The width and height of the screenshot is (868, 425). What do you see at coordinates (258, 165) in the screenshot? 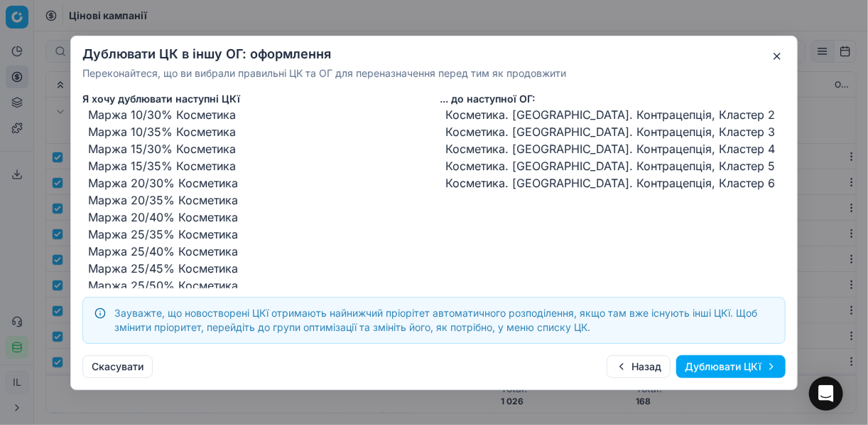
I see `li: Маржа 15/35% Косметика` at bounding box center [258, 165].